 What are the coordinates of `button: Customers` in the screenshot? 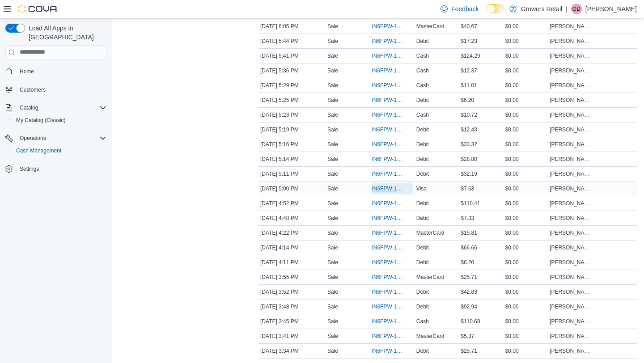 It's located at (56, 90).